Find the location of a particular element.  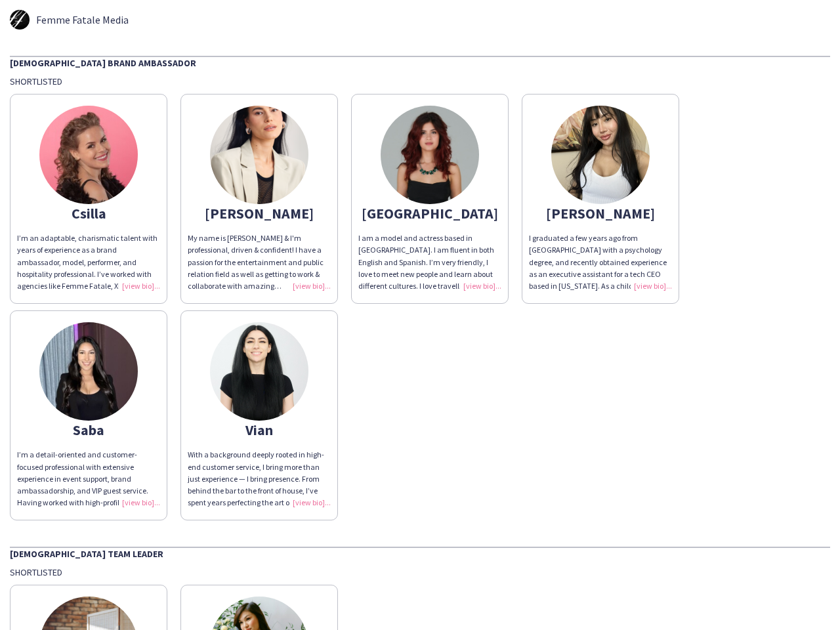

img: thumb-39854cd5-1e1b-4859-a9f5-70b3ac76cbb6.jpg is located at coordinates (259, 371).